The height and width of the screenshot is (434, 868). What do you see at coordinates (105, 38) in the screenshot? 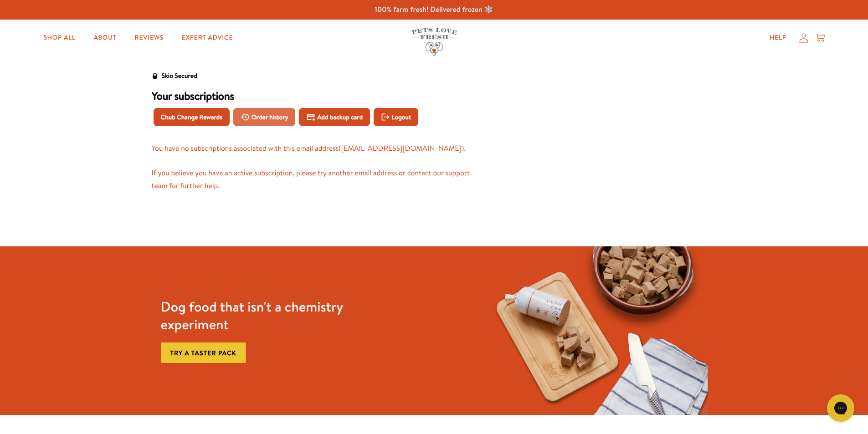
I see `a: About` at bounding box center [105, 38].